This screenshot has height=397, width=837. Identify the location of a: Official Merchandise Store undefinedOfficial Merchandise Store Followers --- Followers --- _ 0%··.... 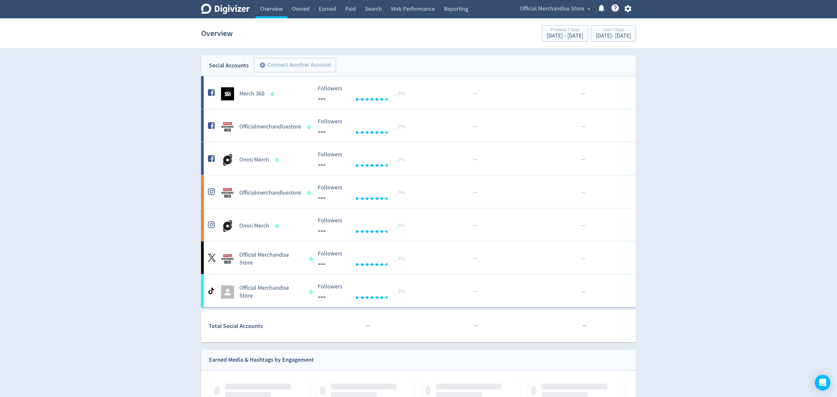
(418, 258).